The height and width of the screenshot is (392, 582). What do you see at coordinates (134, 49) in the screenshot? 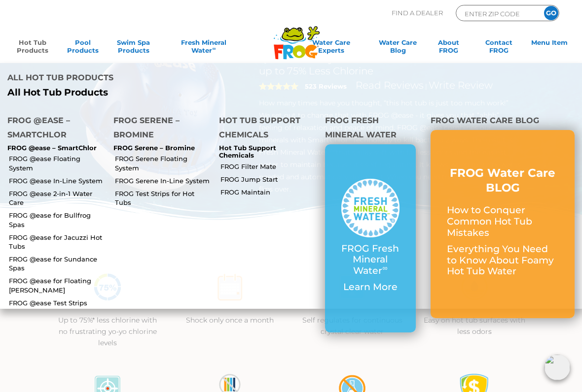
I see `a: Swim SpaProducts` at bounding box center [134, 49].